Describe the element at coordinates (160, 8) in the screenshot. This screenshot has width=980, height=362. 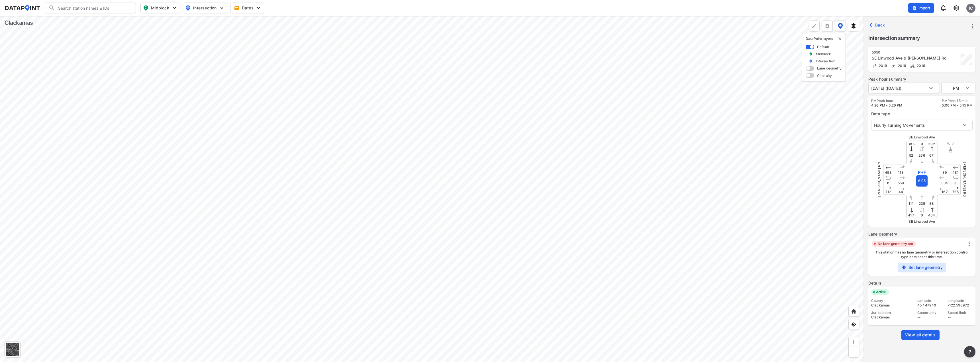
I see `button: Midblock` at that location.